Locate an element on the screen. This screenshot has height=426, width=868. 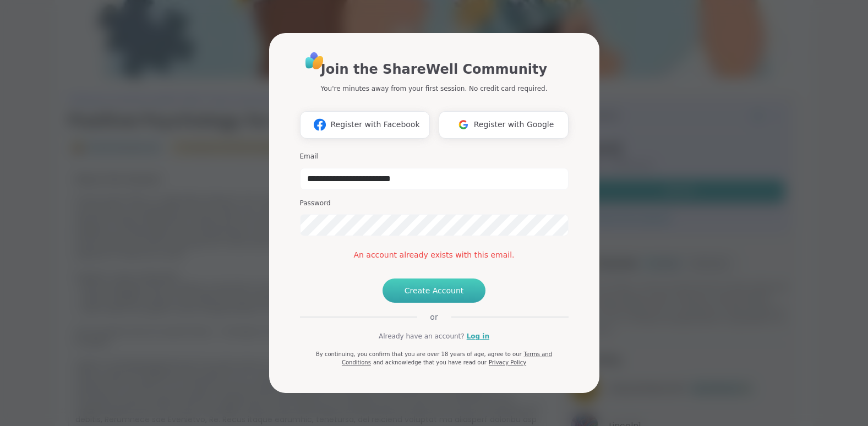
span: By continuing, you confirm that you are over 18 years of age, agree to our is located at coordinates (419, 354).